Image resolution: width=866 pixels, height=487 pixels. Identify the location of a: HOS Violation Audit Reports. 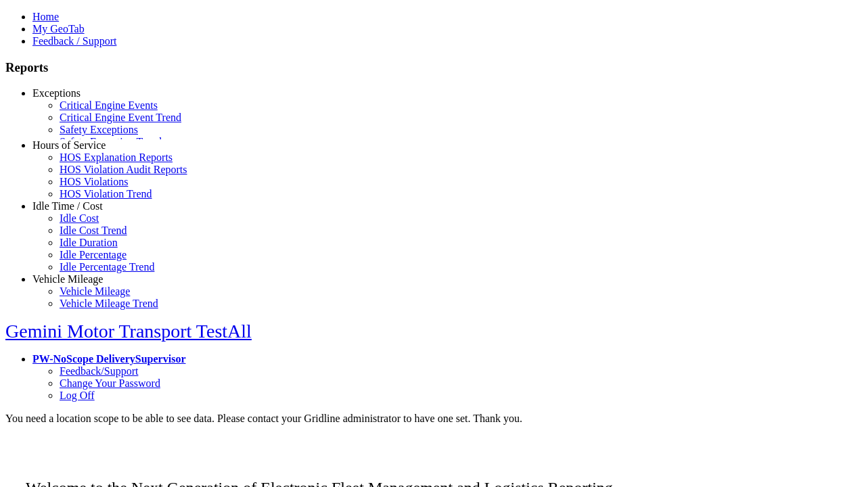
(123, 169).